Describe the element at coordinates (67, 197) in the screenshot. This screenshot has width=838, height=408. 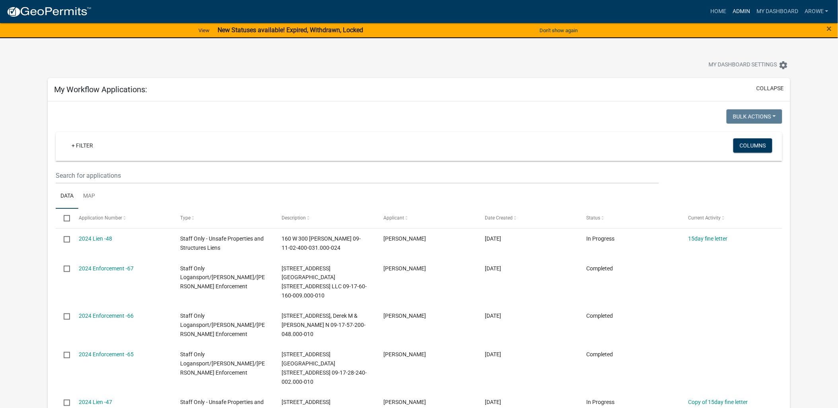
I see `a: Data` at that location.